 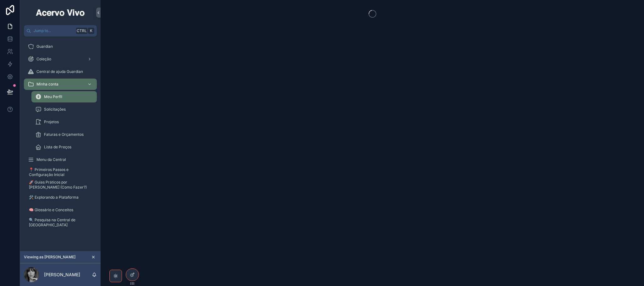 What do you see at coordinates (60, 160) in the screenshot?
I see `a: Menu da Central` at bounding box center [60, 160].